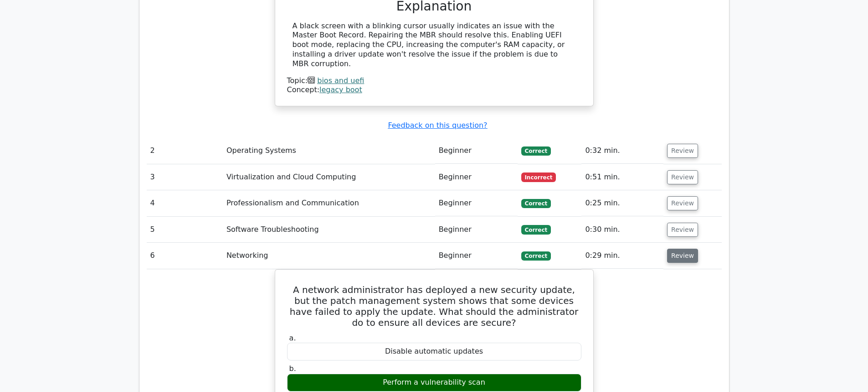 This screenshot has height=392, width=868. I want to click on td: 0:25 min., so click(622, 203).